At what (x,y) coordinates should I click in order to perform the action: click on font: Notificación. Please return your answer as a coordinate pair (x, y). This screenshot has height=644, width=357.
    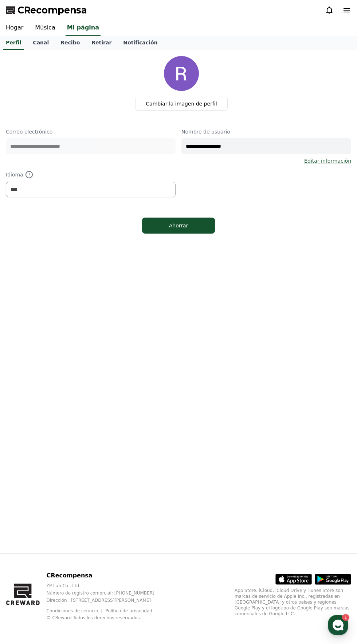
    Looking at the image, I should click on (140, 42).